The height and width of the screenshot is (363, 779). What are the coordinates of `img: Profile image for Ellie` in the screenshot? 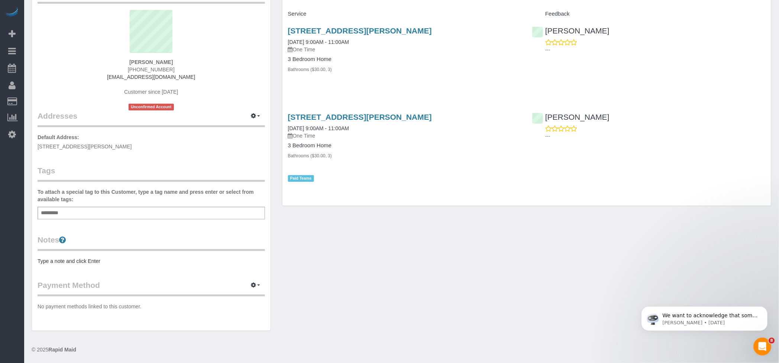 It's located at (23, 28).